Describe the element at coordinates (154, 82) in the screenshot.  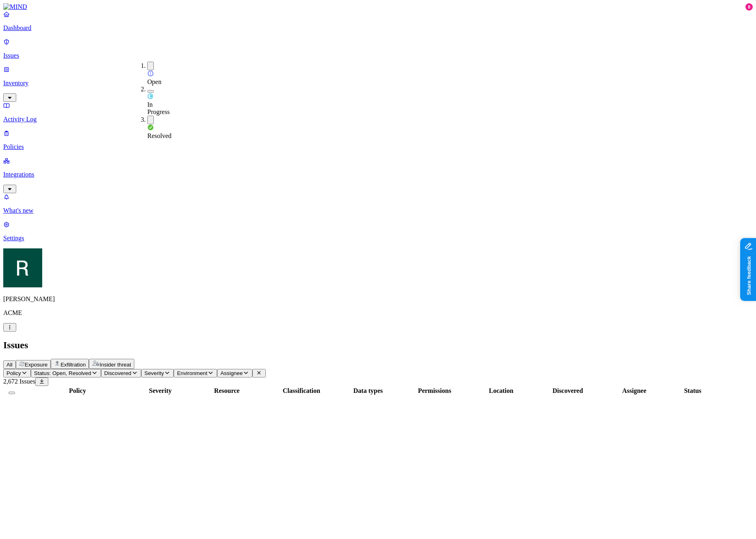
I see `span: Open` at that location.